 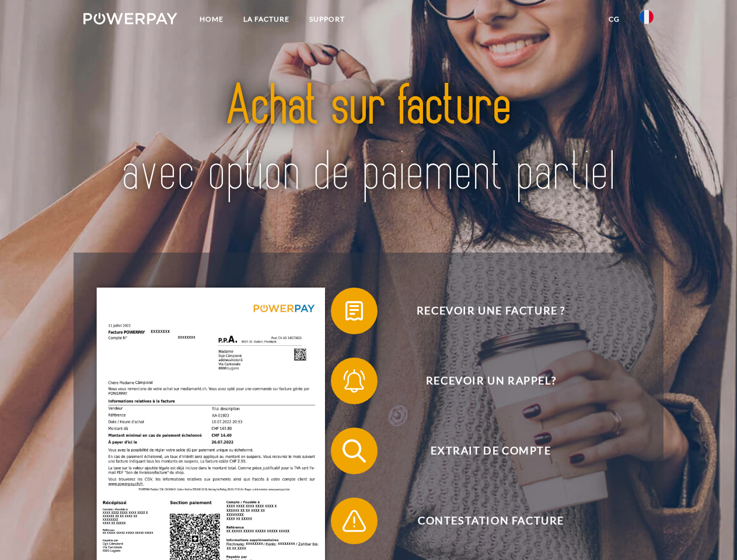 What do you see at coordinates (614, 19) in the screenshot?
I see `a: CG` at bounding box center [614, 19].